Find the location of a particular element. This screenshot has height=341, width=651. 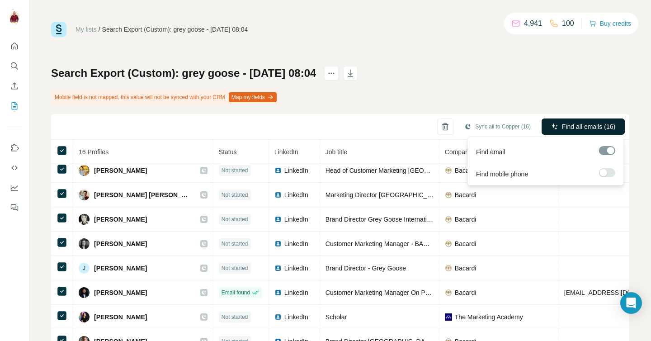

span: Find email is located at coordinates (490, 152).